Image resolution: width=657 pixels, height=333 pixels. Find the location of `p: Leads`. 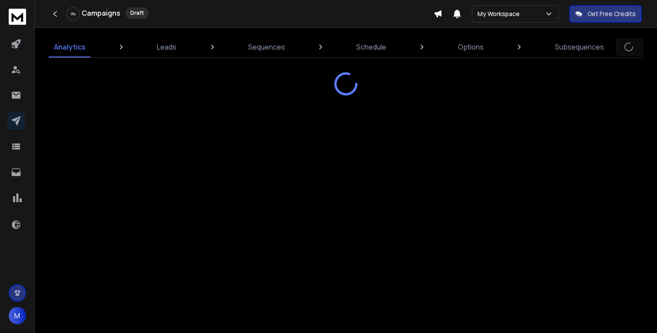

p: Leads is located at coordinates (166, 47).